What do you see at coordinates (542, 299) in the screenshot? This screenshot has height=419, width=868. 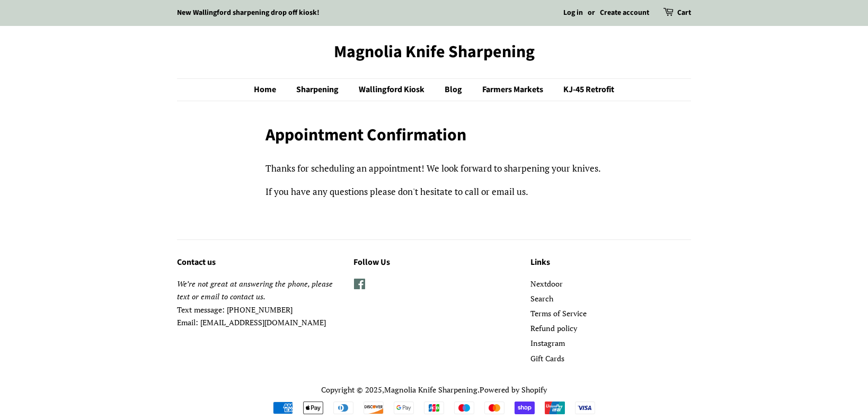 I see `a: Search` at bounding box center [542, 299].